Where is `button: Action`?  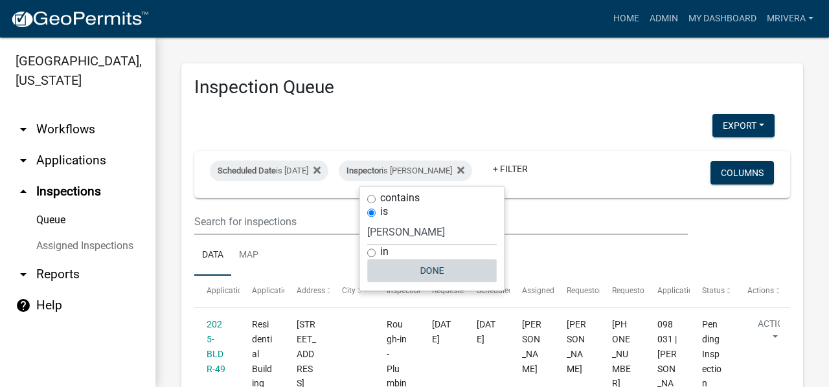 button: Action is located at coordinates (774, 334).